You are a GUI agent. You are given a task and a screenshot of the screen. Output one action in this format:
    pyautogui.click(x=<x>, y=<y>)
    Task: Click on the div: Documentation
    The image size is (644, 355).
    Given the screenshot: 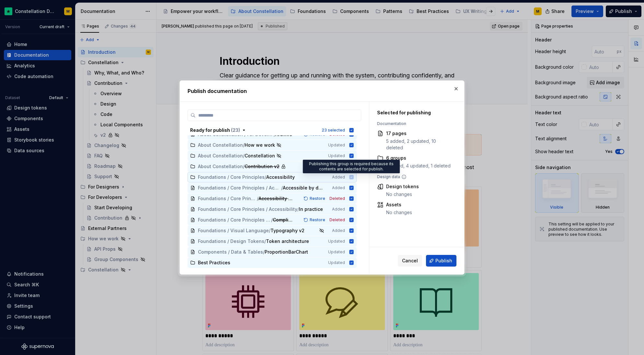 What is the action you would take?
    pyautogui.click(x=415, y=124)
    